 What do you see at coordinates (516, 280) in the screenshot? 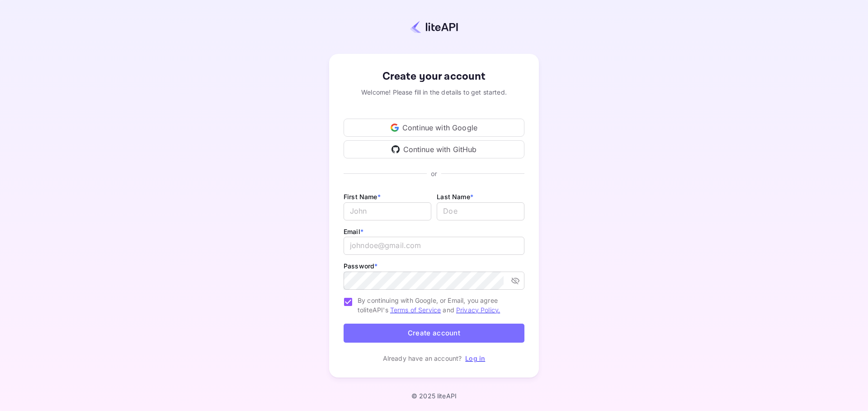
I see `button: toggle password visibility` at bounding box center [516, 280].